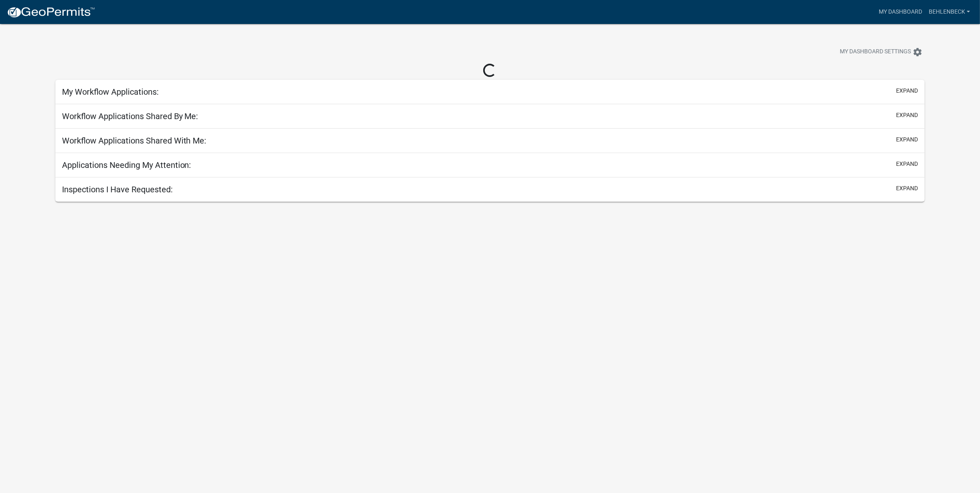 This screenshot has height=493, width=980. What do you see at coordinates (110, 92) in the screenshot?
I see `h5: My Workflow Applications:` at bounding box center [110, 92].